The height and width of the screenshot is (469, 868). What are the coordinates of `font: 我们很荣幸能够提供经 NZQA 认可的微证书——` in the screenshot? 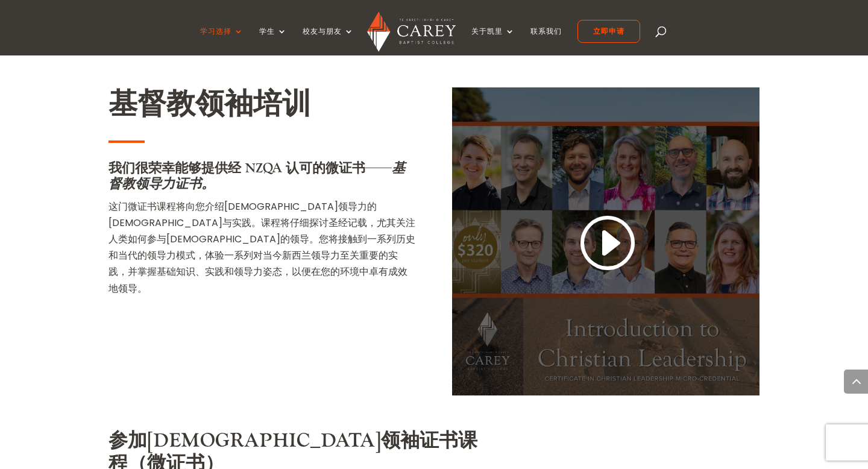 It's located at (250, 168).